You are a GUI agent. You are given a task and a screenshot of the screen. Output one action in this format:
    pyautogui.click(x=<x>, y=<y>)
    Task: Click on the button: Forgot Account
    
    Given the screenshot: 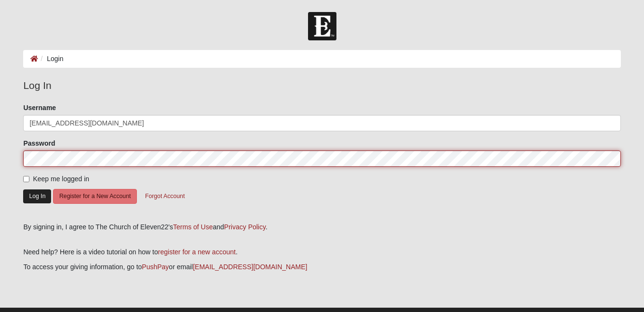 What is the action you would take?
    pyautogui.click(x=165, y=197)
    